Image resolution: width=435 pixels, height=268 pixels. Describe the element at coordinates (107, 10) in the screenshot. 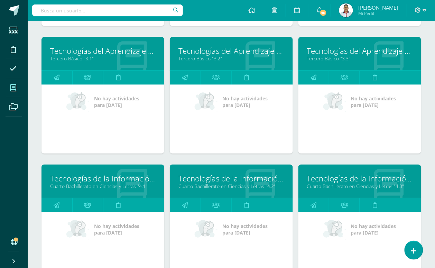

I see `input: Busca un usuario...` at that location.